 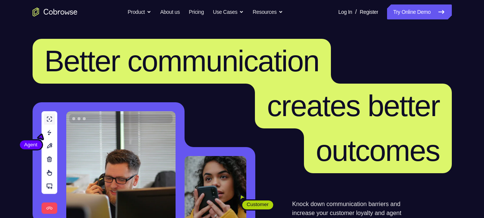 I want to click on a: Register, so click(x=369, y=12).